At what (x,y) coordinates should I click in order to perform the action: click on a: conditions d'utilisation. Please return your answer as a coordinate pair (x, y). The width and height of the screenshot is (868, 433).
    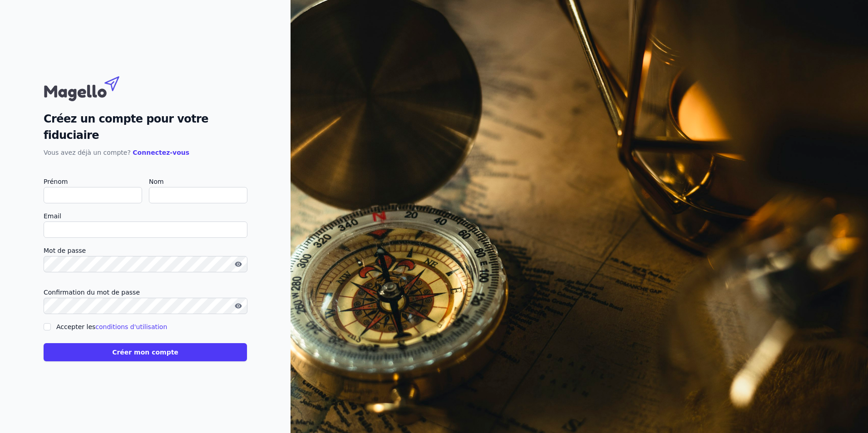
    Looking at the image, I should click on (131, 327).